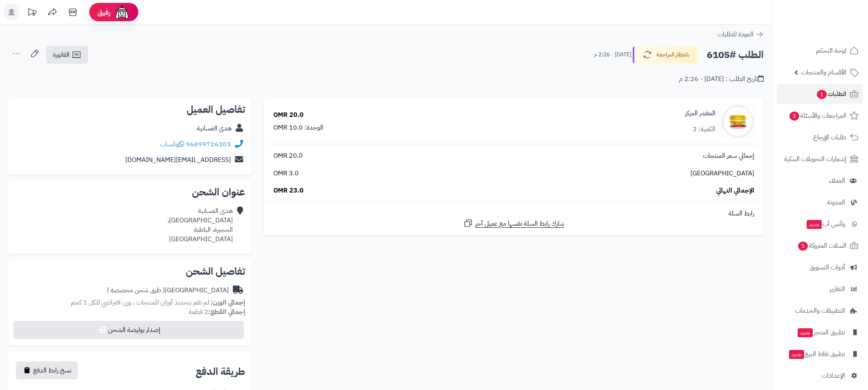  I want to click on a: وآتس آبجديد, so click(820, 224).